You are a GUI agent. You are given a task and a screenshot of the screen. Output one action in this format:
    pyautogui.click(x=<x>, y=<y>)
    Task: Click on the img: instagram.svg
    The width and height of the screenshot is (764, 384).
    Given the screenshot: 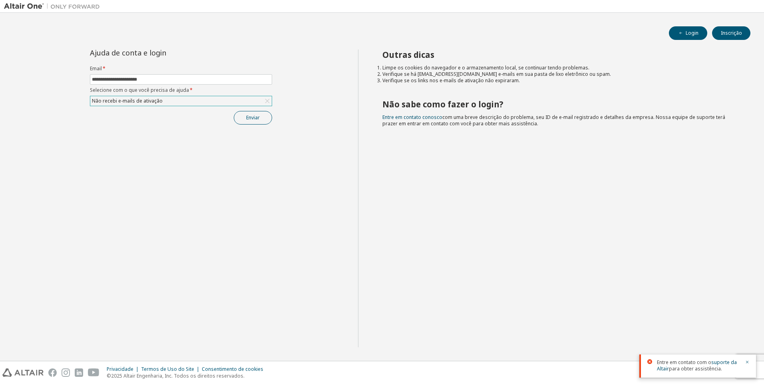 What is the action you would take?
    pyautogui.click(x=66, y=373)
    